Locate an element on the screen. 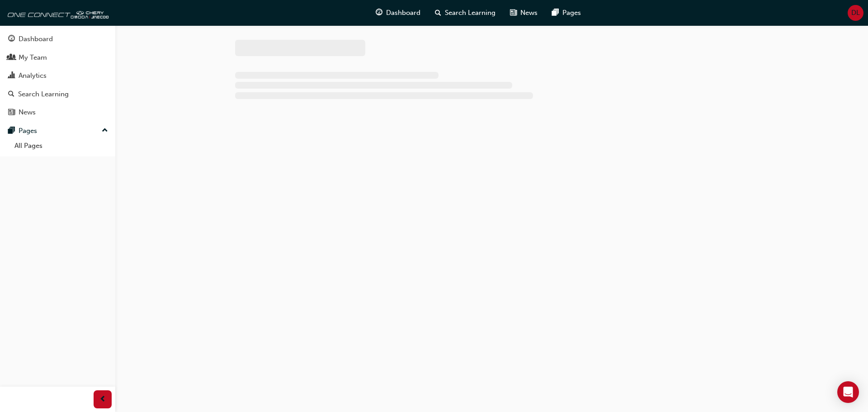 The image size is (868, 412). button: DashboardMy TeamAnalyticsSearch LearningNews is located at coordinates (57, 75).